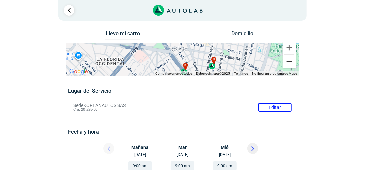 This screenshot has width=365, height=170. What do you see at coordinates (69, 10) in the screenshot?
I see `a: Ir al paso anterior` at bounding box center [69, 10].